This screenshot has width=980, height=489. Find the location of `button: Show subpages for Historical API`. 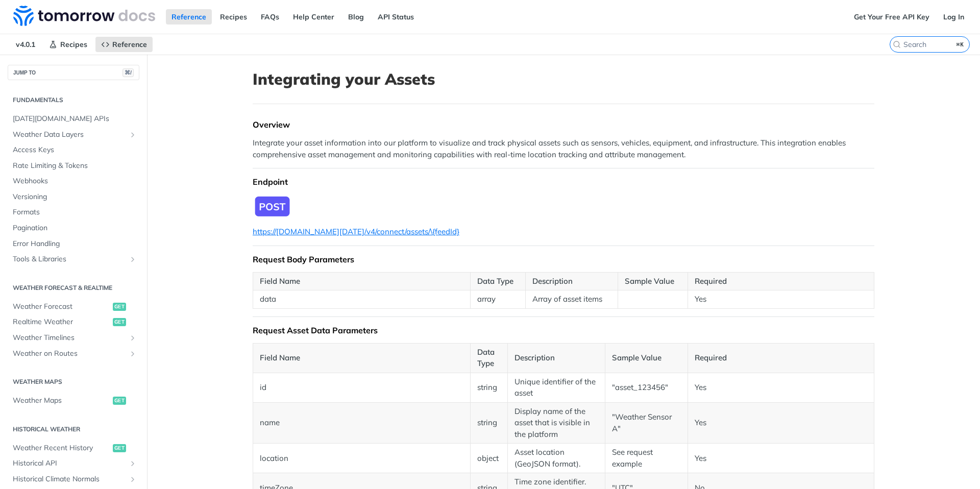

button: Show subpages for Historical API is located at coordinates (133, 463).